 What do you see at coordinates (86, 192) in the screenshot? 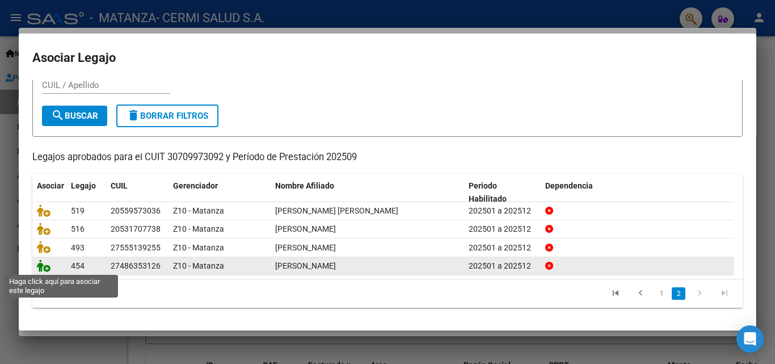
I see `datatable-header-cell: Legajo` at bounding box center [86, 192].